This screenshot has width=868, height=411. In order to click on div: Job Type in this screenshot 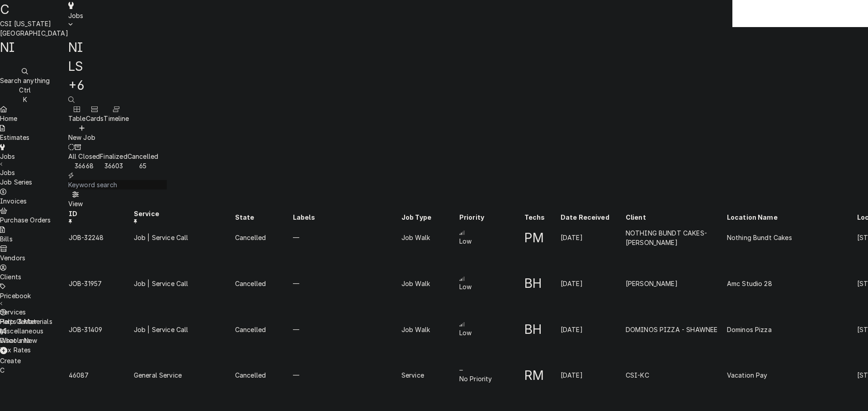, I will do `click(430, 217)`.